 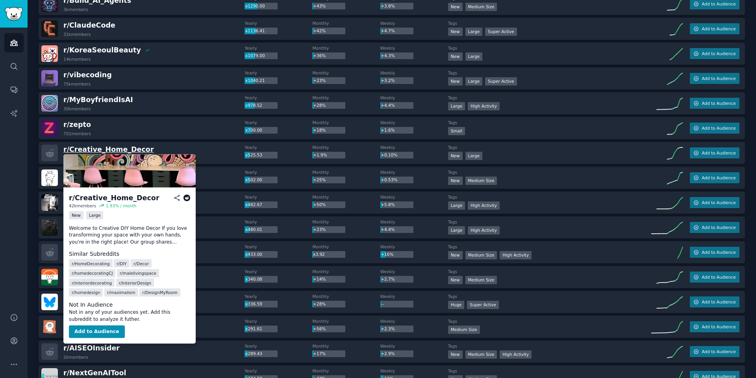 I want to click on div: 75k members, so click(x=77, y=84).